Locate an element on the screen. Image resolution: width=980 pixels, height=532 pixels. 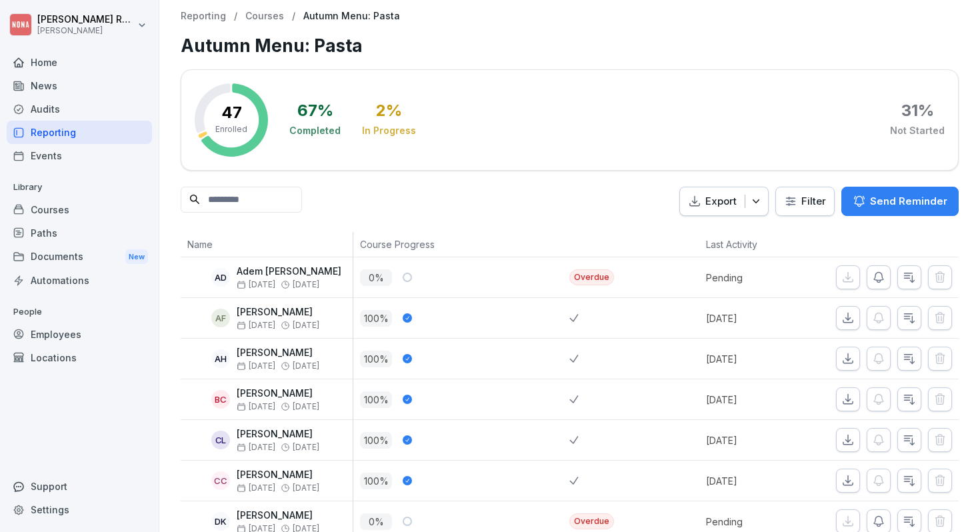
div: BC is located at coordinates (221, 399).